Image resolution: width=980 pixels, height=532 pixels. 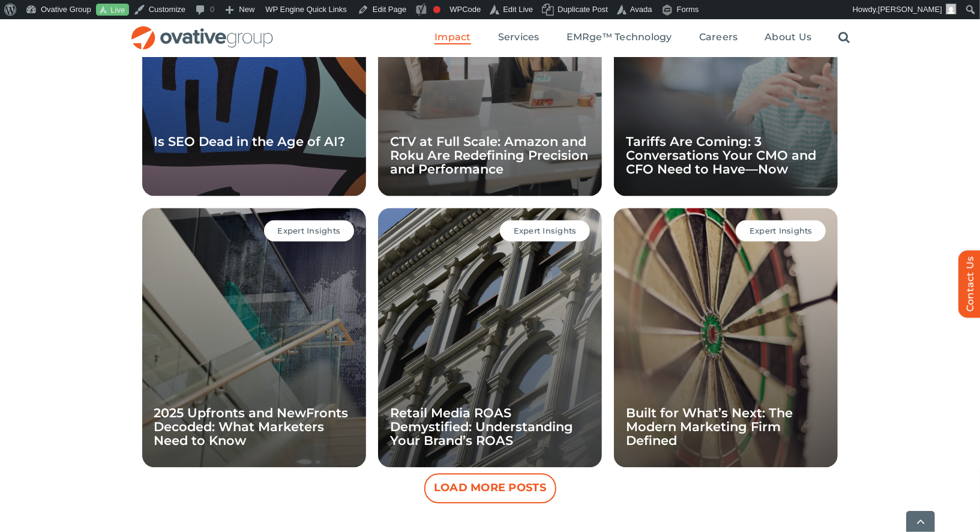 I want to click on a: OG_Full_horizontal_RGB, so click(x=202, y=30).